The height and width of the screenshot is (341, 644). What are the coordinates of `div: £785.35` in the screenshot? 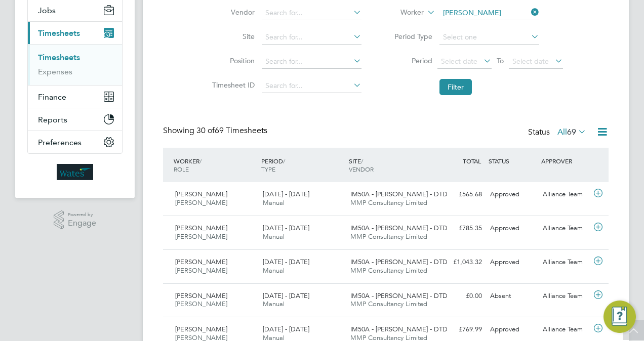 It's located at (460, 228).